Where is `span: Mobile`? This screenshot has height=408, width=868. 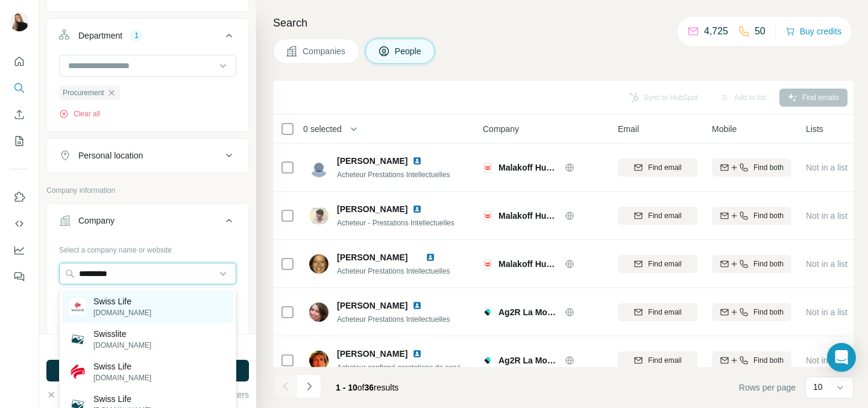 span: Mobile is located at coordinates (724, 129).